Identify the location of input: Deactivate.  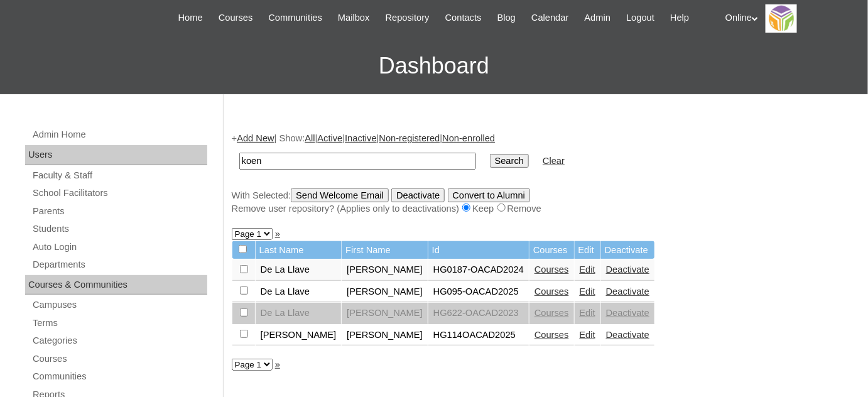
(418, 195).